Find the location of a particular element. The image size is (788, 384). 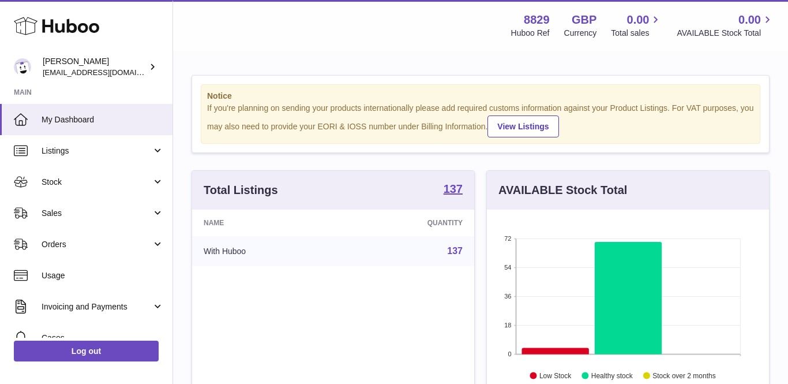

text: 36 is located at coordinates (508, 296).